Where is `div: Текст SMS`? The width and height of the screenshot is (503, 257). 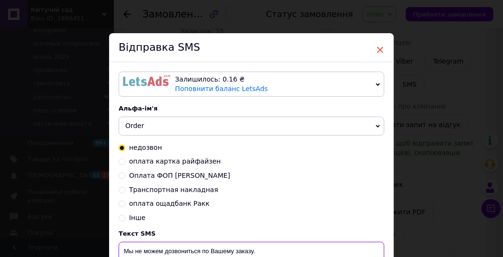
div: Текст SMS is located at coordinates (252, 234).